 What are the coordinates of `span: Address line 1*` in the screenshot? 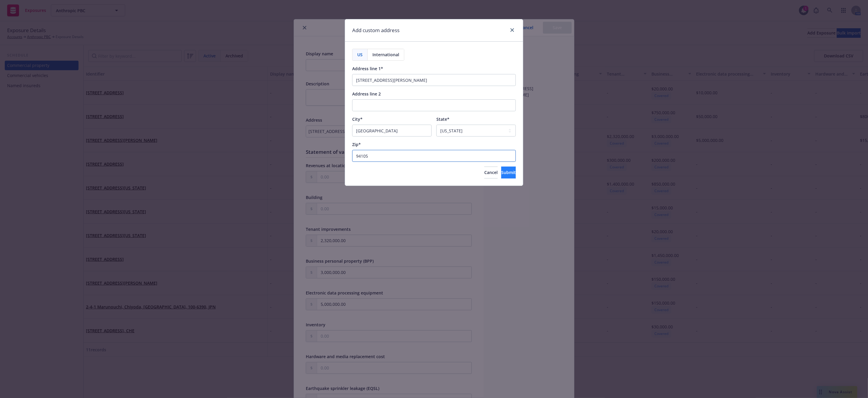 It's located at (368, 68).